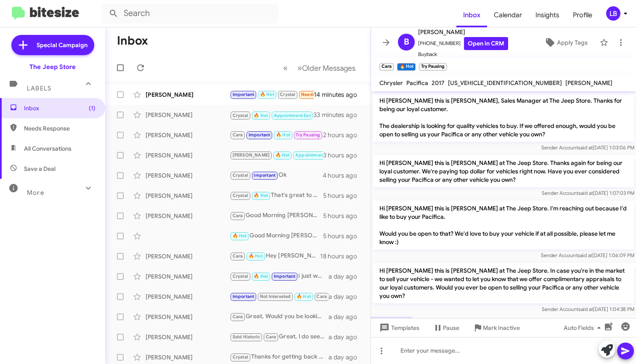 The image size is (636, 364). What do you see at coordinates (547, 15) in the screenshot?
I see `a: Insights` at bounding box center [547, 15].